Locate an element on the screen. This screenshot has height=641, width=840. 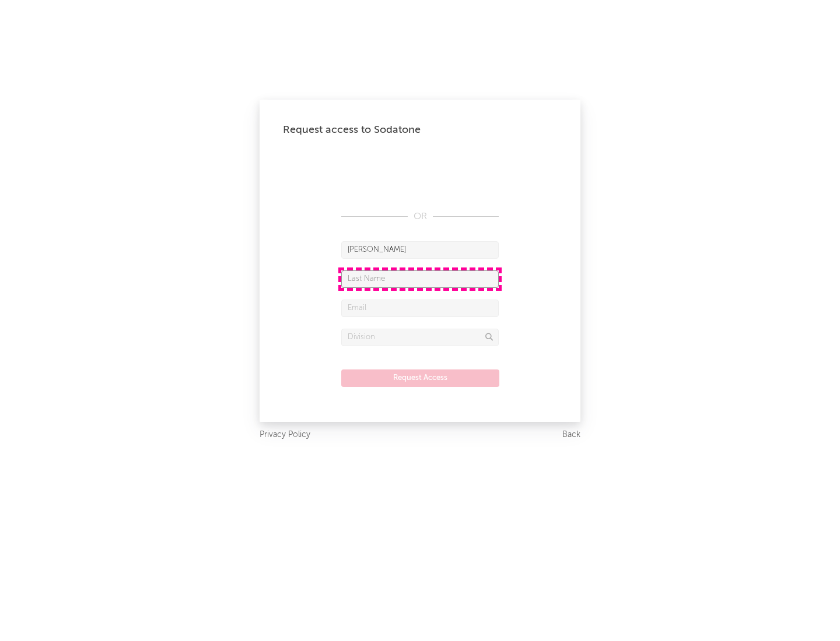
input: Last Name is located at coordinates (420, 279).